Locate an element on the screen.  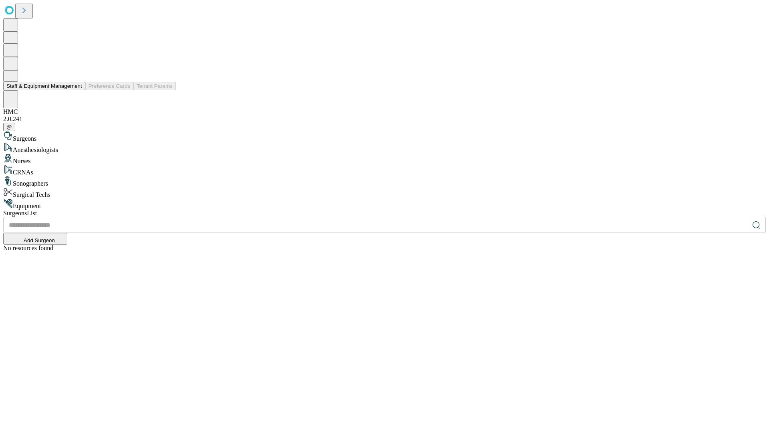
button: Add Surgeon is located at coordinates (35, 238).